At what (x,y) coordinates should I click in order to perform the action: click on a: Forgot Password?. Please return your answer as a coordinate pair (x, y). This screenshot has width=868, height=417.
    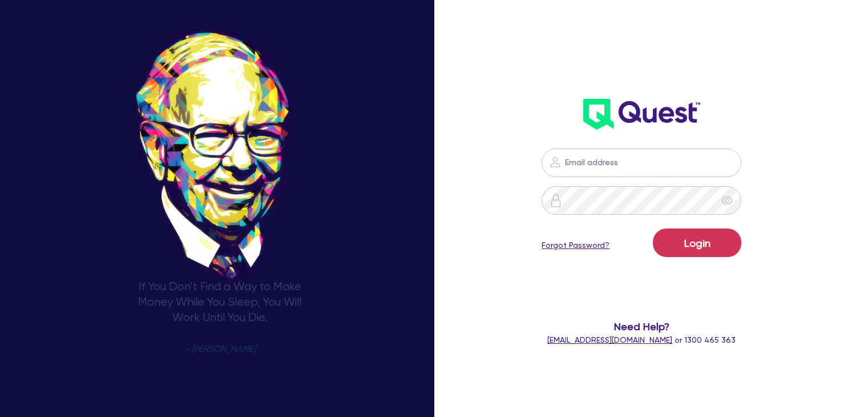
    Looking at the image, I should click on (576, 245).